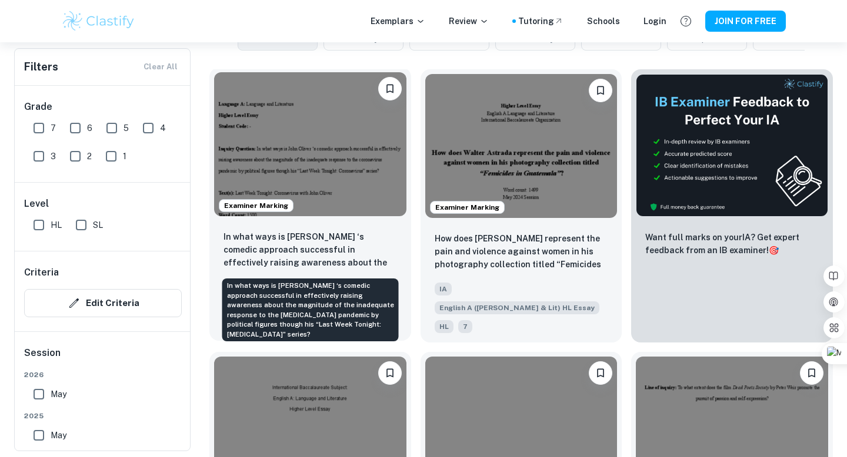 This screenshot has width=847, height=457. What do you see at coordinates (89, 156) in the screenshot?
I see `span: 2` at bounding box center [89, 156].